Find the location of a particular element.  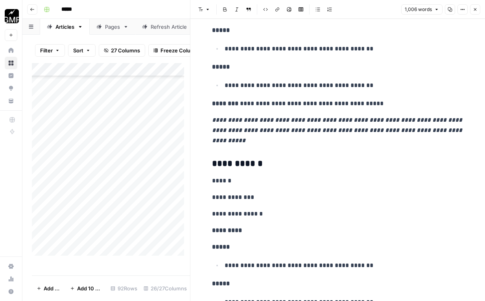

a: Articles is located at coordinates (65, 27).